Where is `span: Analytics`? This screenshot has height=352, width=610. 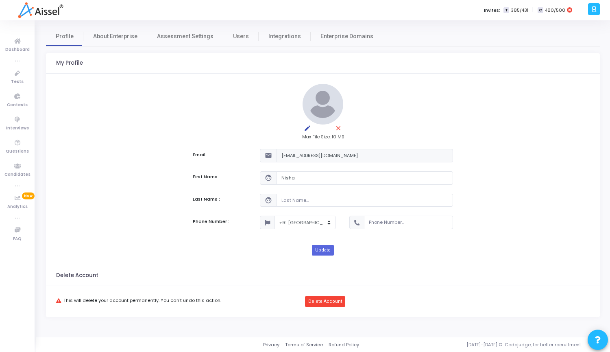 span: Analytics is located at coordinates (17, 207).